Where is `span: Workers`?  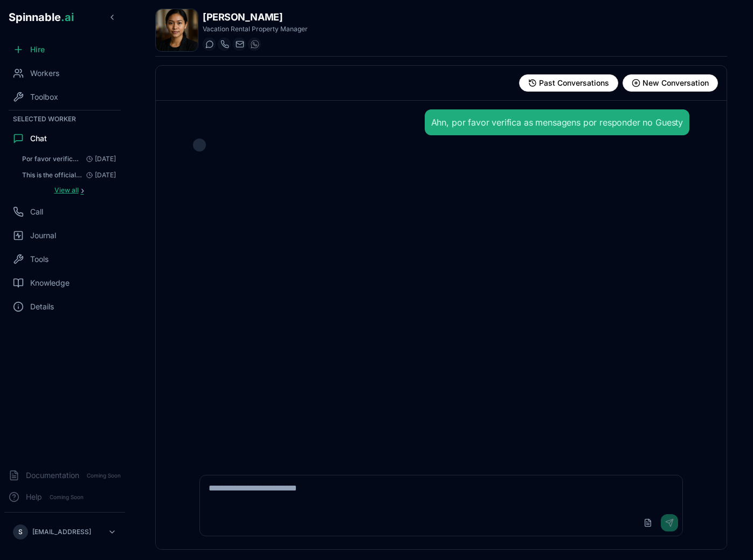 span: Workers is located at coordinates (45, 73).